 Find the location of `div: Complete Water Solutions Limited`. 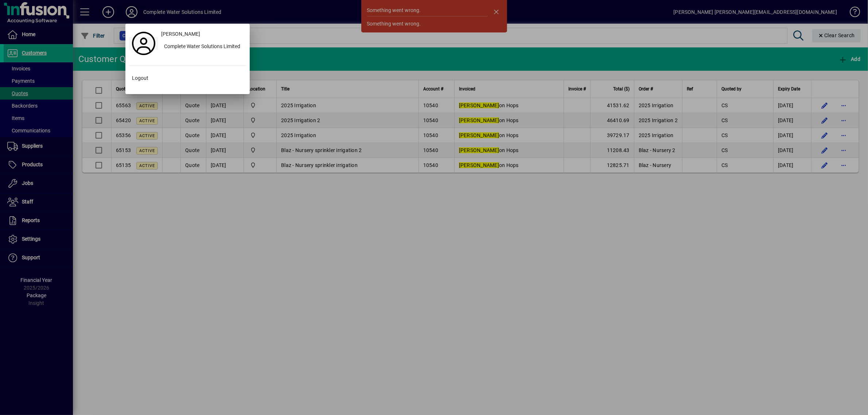

div: Complete Water Solutions Limited is located at coordinates (202, 47).